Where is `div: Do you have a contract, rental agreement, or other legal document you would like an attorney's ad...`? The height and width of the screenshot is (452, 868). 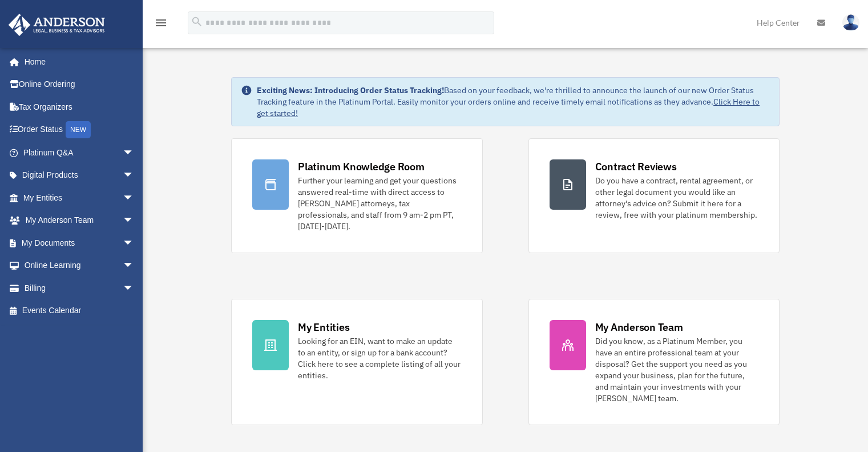
div: Do you have a contract, rental agreement, or other legal document you would like an attorney's ad... is located at coordinates (676, 198).